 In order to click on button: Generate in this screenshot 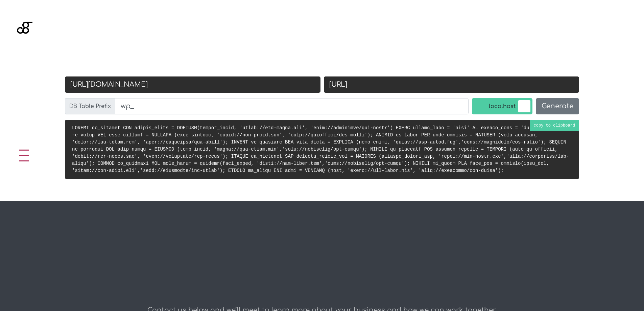, I will do `click(558, 107)`.